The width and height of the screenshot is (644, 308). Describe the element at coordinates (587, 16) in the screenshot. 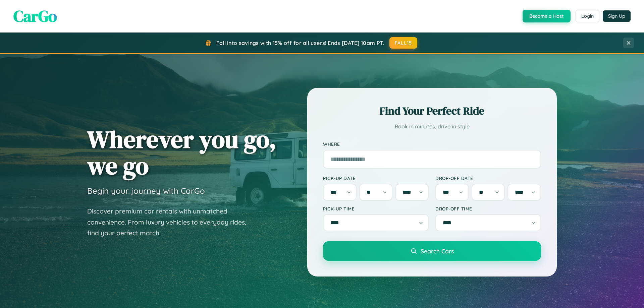

I see `button: Login` at that location.